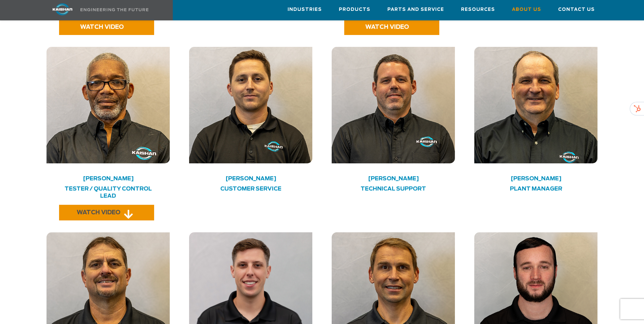  What do you see at coordinates (577, 9) in the screenshot?
I see `span: Contact Us` at bounding box center [577, 9].